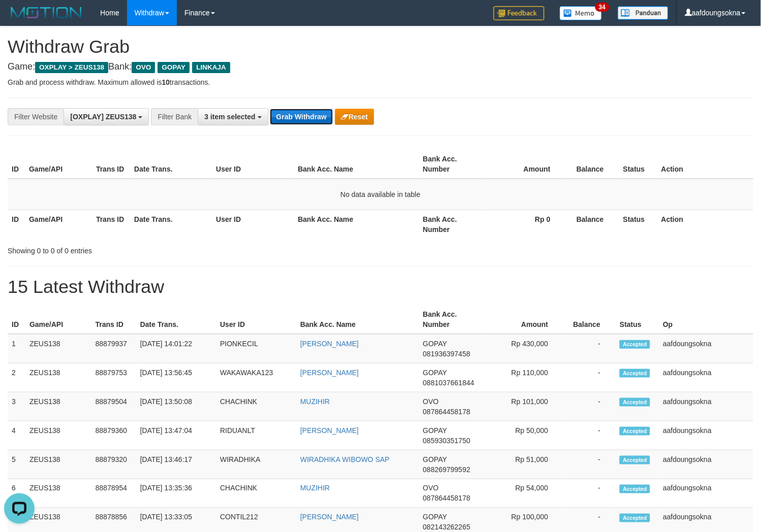 The image size is (761, 532). Describe the element at coordinates (519, 13) in the screenshot. I see `img: Feedback.jpg` at that location.